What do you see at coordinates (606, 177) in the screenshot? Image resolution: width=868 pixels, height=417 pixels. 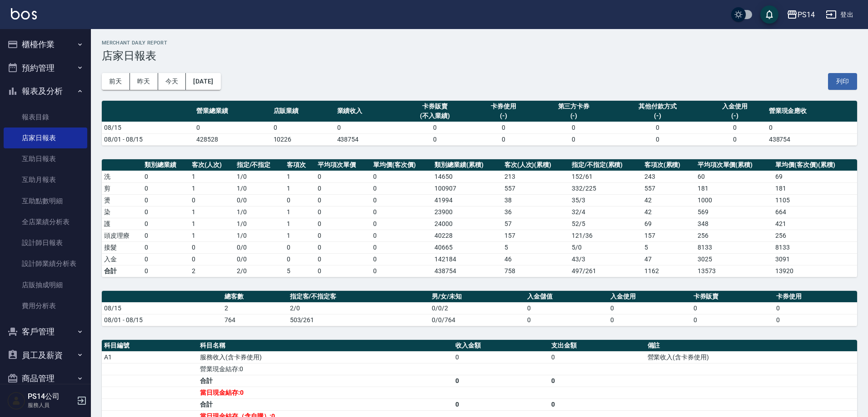 I see `td: 152 / 61` at bounding box center [606, 177].